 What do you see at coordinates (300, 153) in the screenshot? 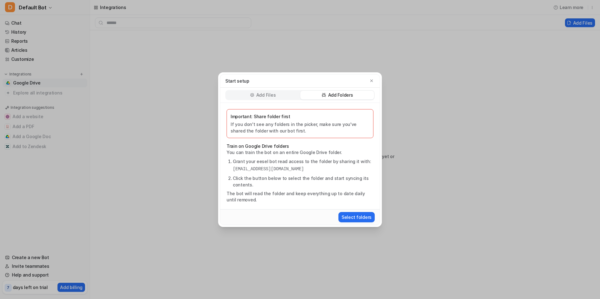
I see `p: You can train the bot on an entire Google Drive folder.` at bounding box center [300, 153].